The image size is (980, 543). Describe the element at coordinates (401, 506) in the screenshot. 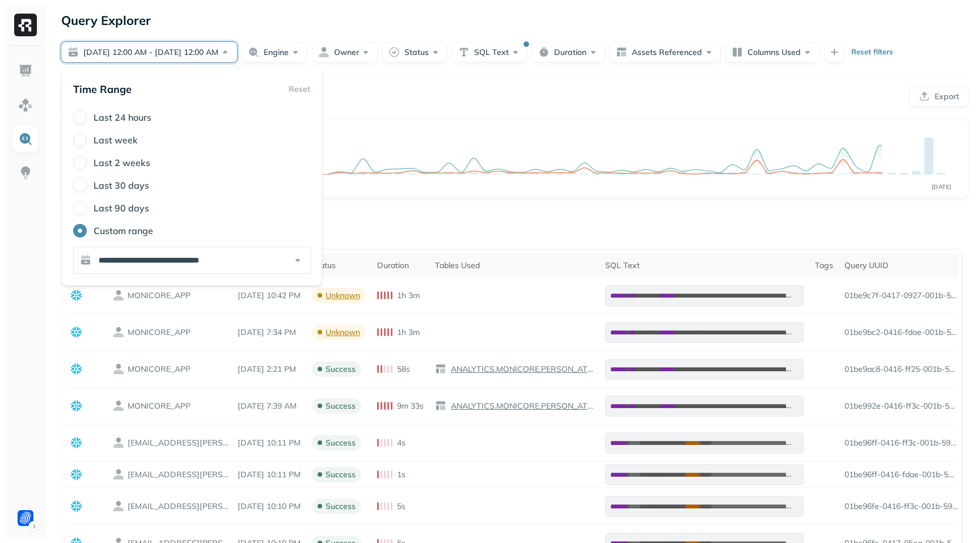

I see `p: 5s` at that location.